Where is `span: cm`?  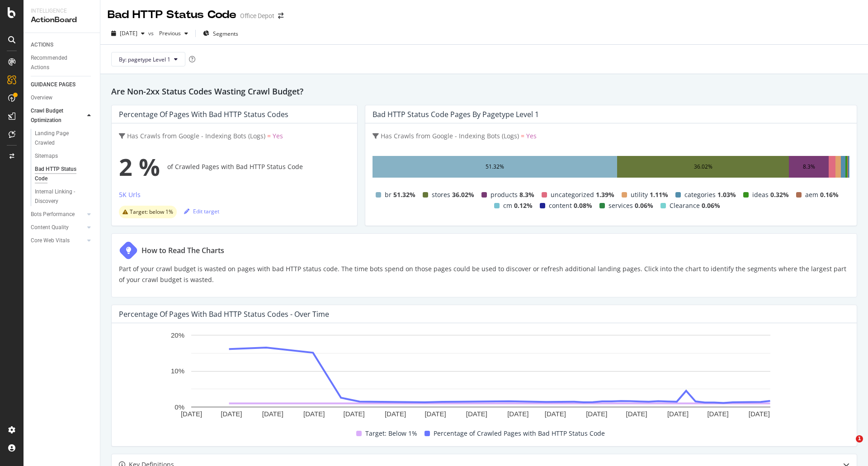 span: cm is located at coordinates (508, 206).